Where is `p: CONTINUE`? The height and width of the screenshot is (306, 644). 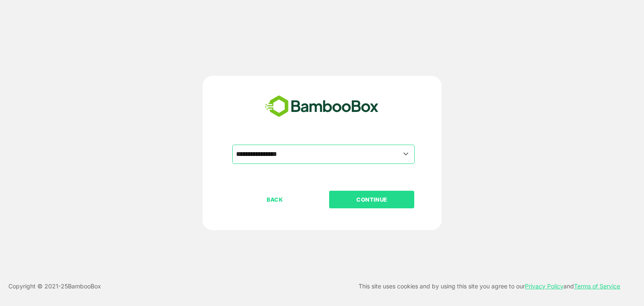
p: CONTINUE is located at coordinates (372, 199).